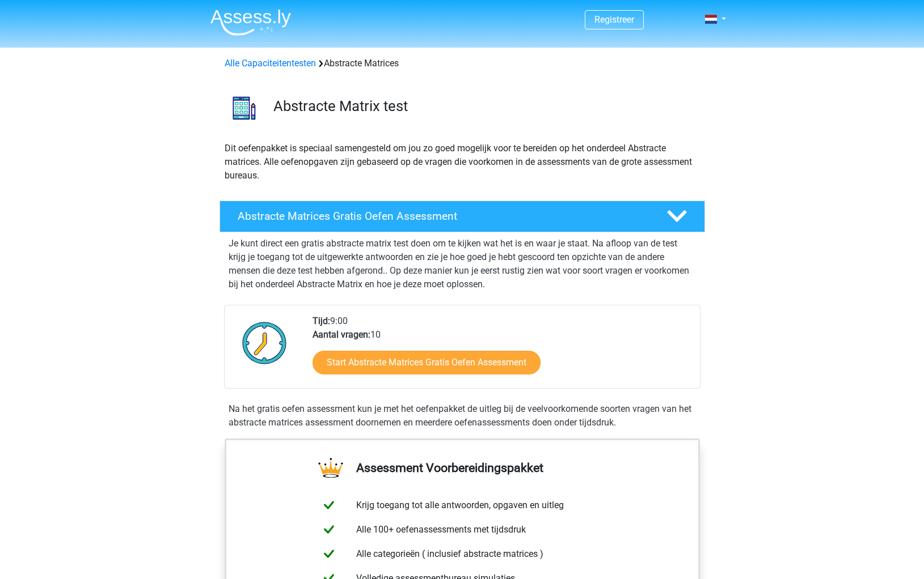 The image size is (924, 579). Describe the element at coordinates (462, 217) in the screenshot. I see `a: Abstracte Matrices Gratis Oefen Assessment` at that location.